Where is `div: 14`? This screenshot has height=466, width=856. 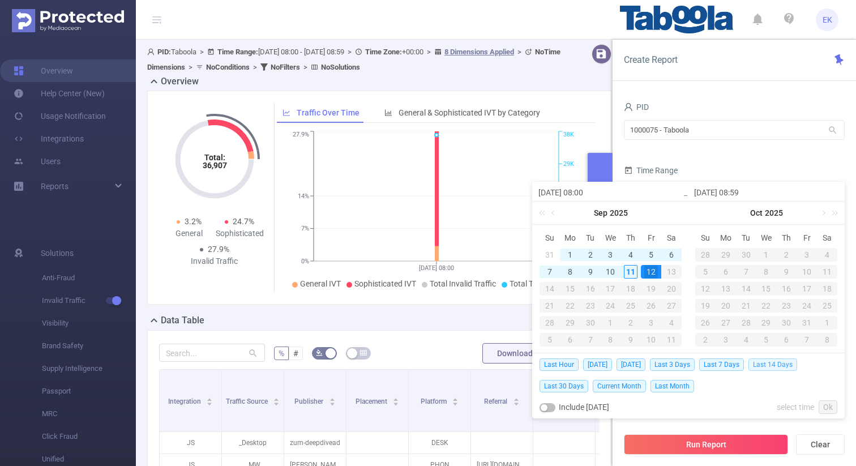 div: 14 is located at coordinates (746, 289).